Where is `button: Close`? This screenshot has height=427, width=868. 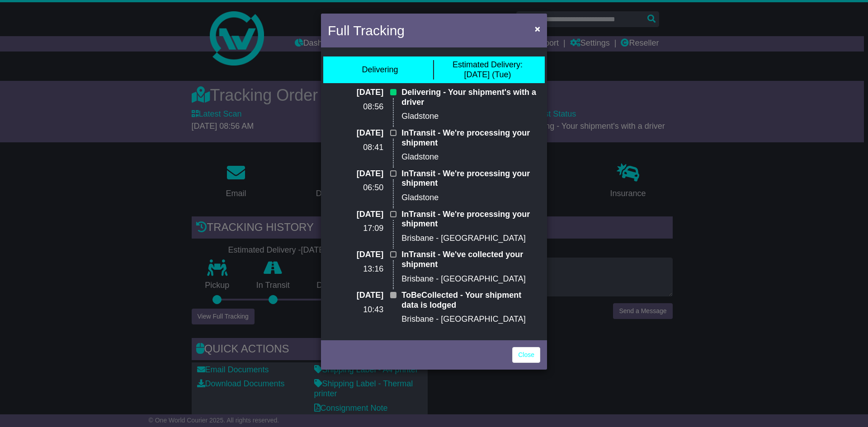 button: Close is located at coordinates (538, 28).